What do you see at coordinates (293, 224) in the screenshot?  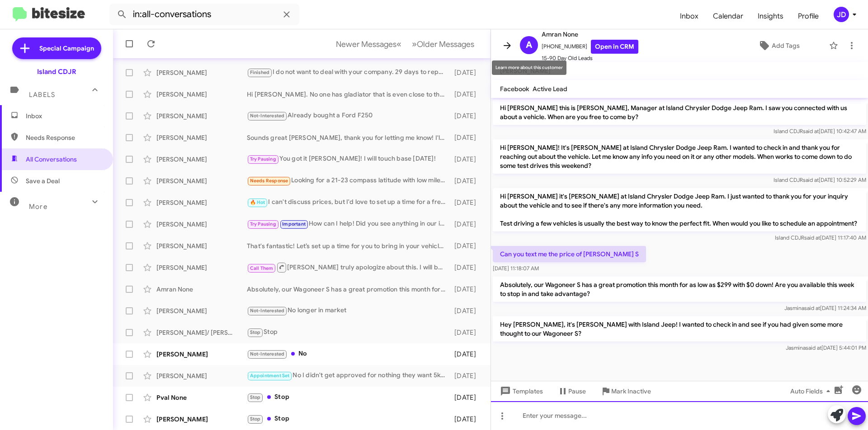 I see `span: Important` at bounding box center [293, 224].